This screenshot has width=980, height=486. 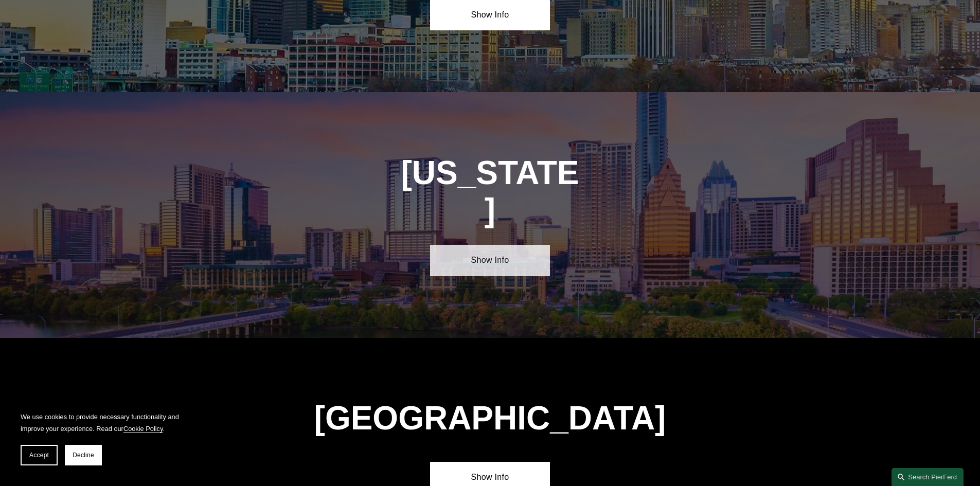 What do you see at coordinates (39, 455) in the screenshot?
I see `button: Accept` at bounding box center [39, 455].